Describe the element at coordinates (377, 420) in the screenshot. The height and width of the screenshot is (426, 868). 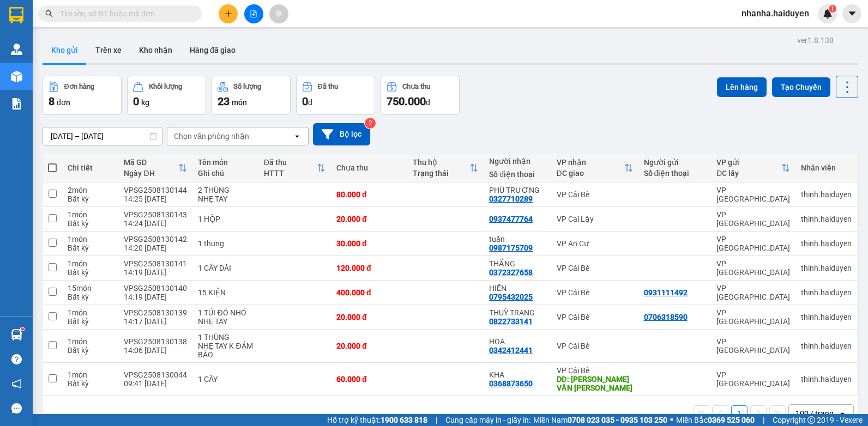
I see `span: Hỗ trợ kỹ thuật:` at that location.